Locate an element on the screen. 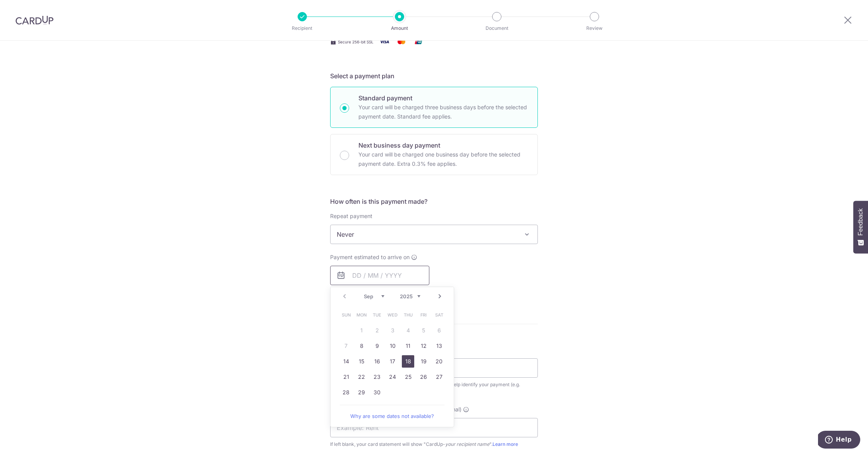  a: 17 is located at coordinates (393, 361).